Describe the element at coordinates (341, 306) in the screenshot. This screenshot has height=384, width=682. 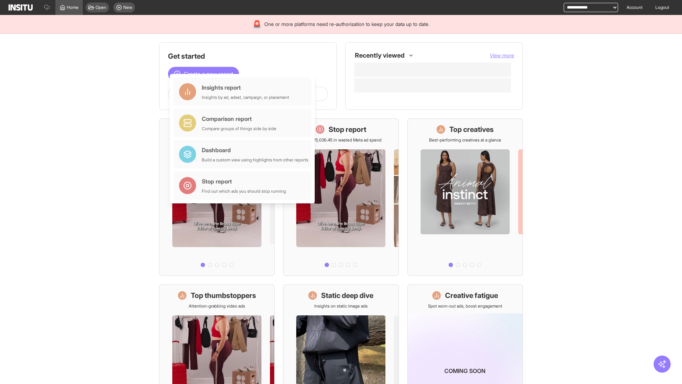
I see `p: Insights on static image ads` at that location.